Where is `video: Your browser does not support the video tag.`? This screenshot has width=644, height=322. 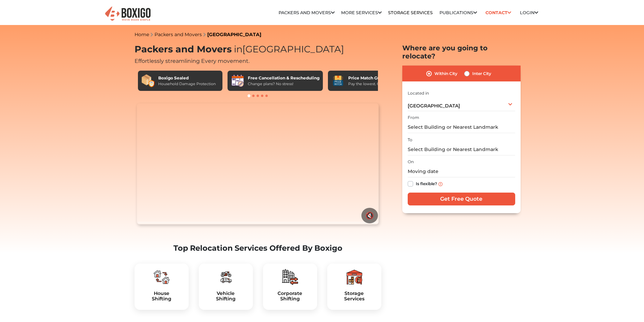
video: Your browser does not support the video tag. is located at coordinates (258, 164).